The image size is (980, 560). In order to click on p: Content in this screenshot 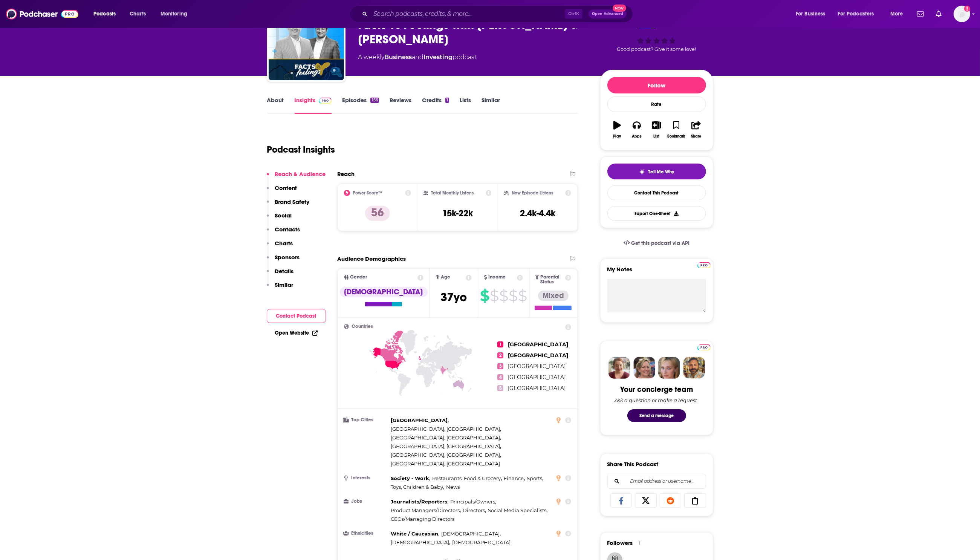, I will do `click(286, 188)`.